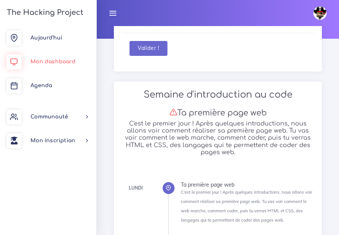 This screenshot has height=235, width=339. What do you see at coordinates (44, 13) in the screenshot?
I see `h3: The Hacking Project` at bounding box center [44, 13].